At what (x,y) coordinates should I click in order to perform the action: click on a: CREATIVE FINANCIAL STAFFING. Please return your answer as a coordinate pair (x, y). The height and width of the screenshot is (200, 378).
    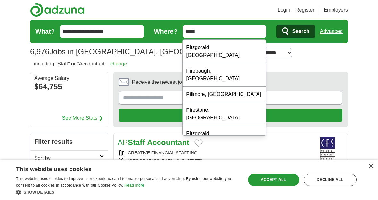
    Looking at the image, I should click on (163, 153).